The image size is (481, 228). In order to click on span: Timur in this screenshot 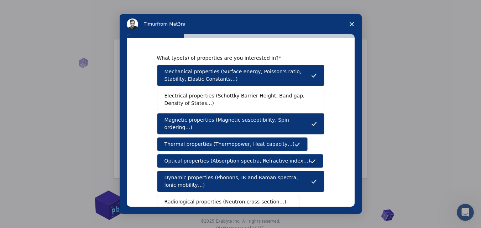, I will do `click(150, 24)`.